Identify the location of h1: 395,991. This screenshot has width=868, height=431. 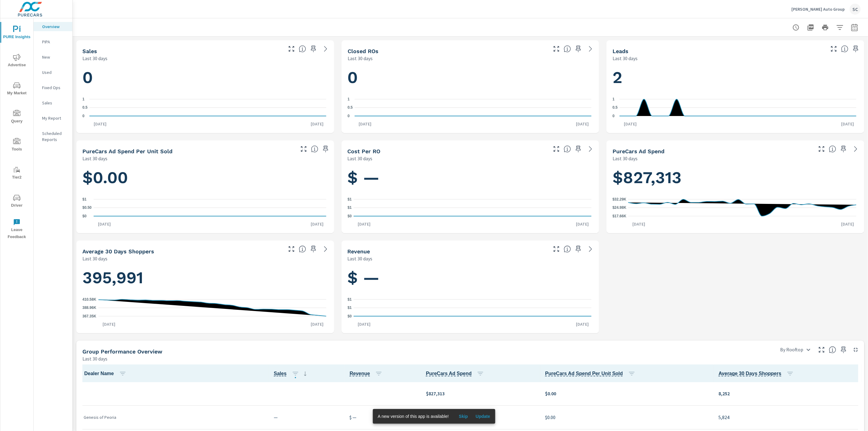
(205, 278).